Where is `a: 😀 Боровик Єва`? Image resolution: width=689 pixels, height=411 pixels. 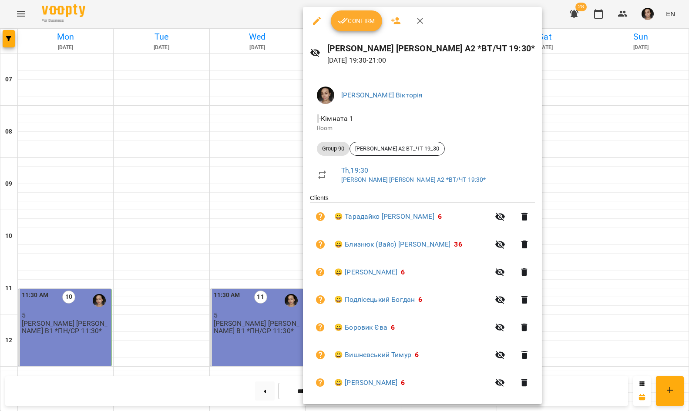 a: 😀 Боровик Єва is located at coordinates (361, 328).